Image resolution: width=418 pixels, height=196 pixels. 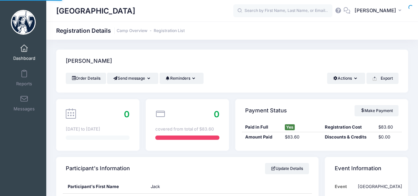 What do you see at coordinates (262, 137) in the screenshot?
I see `div: Amount Paid` at bounding box center [262, 137].